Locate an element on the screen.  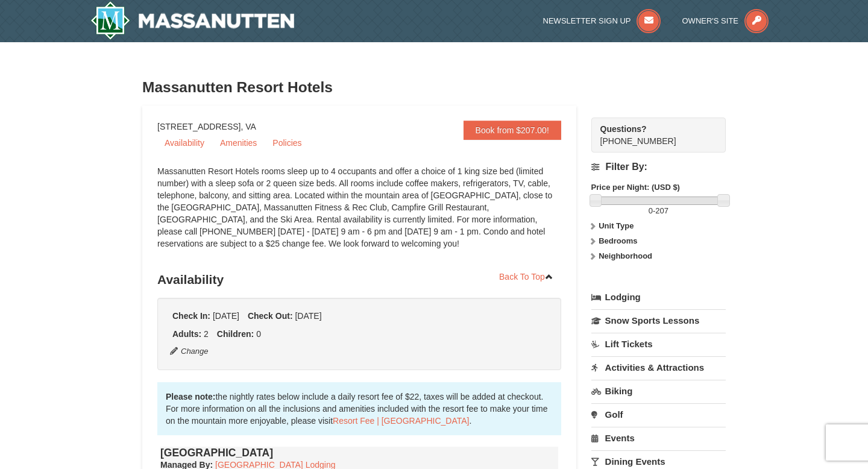
span: 207 is located at coordinates (662, 210).